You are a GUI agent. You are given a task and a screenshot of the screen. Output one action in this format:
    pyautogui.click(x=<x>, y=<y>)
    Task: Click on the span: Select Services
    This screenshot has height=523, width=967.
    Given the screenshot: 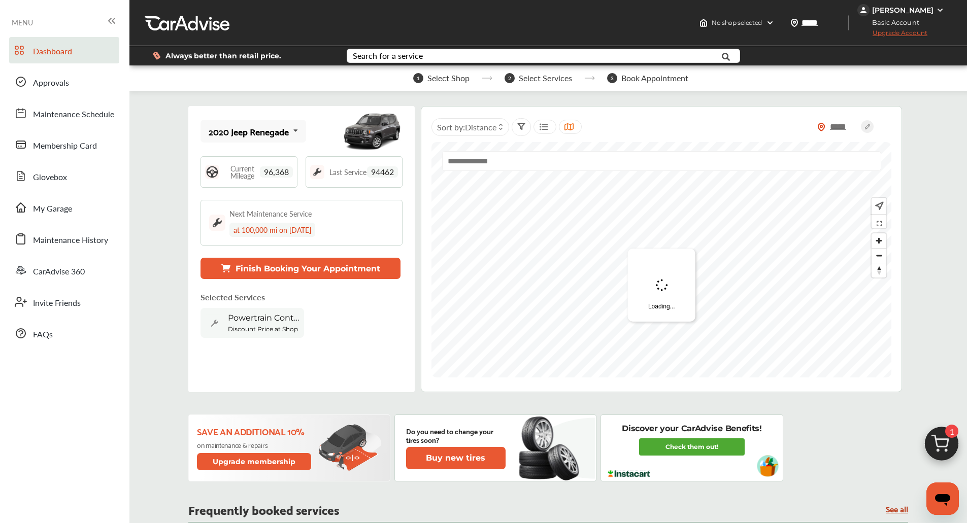 What is the action you would take?
    pyautogui.click(x=545, y=78)
    